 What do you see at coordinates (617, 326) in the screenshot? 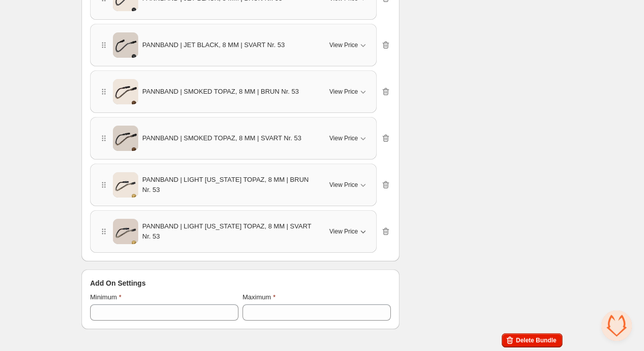
I see `a: Öppna chatt` at bounding box center [617, 326].